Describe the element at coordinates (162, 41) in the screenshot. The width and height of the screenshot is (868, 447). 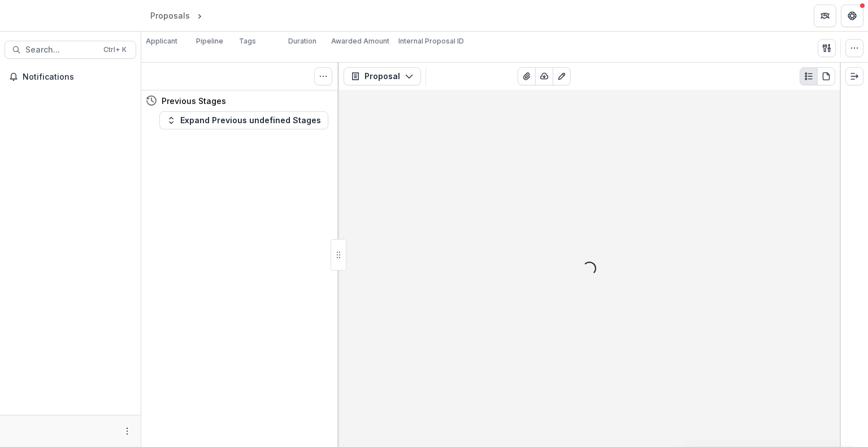
I see `p: Applicant` at that location.